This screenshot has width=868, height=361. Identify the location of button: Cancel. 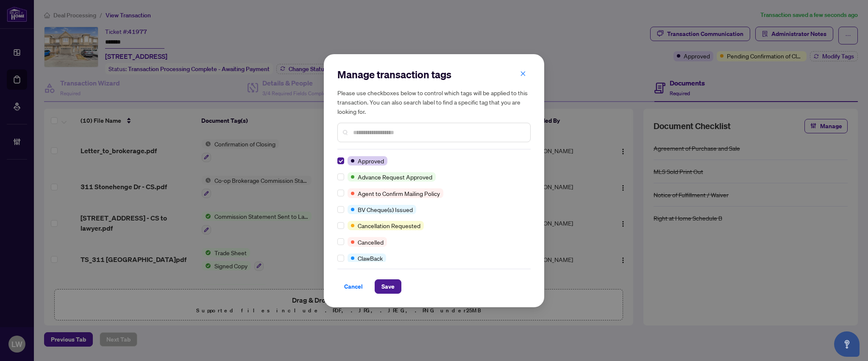
(354, 287).